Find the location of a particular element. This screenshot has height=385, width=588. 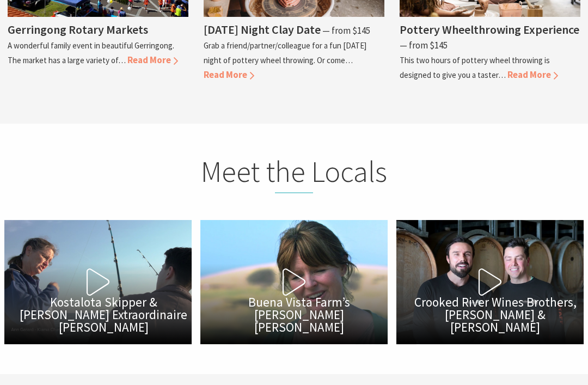

h2: Meet the Locals is located at coordinates (294, 173).